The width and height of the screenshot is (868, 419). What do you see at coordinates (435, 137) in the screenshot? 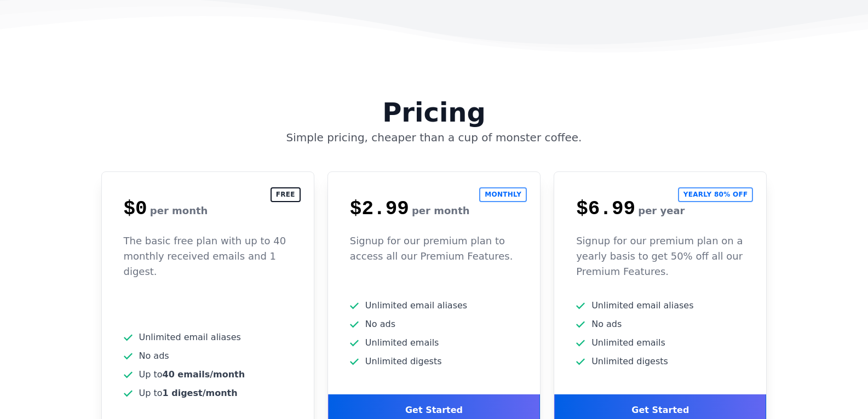
I see `p: Simple pricing, cheaper than a cup of monster coffee.` at bounding box center [435, 137].